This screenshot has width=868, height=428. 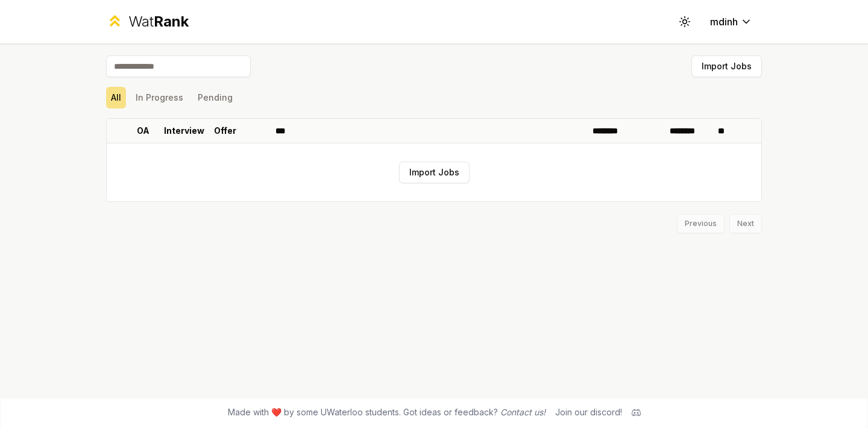 What do you see at coordinates (160, 97) in the screenshot?
I see `button: In Progress` at bounding box center [160, 97].